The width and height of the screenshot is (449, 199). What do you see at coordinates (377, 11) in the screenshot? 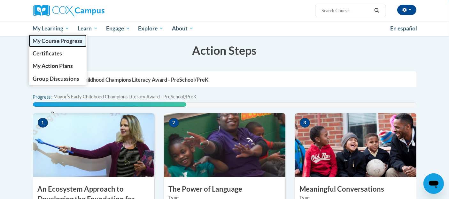
I see `button: Search` at bounding box center [377, 11].